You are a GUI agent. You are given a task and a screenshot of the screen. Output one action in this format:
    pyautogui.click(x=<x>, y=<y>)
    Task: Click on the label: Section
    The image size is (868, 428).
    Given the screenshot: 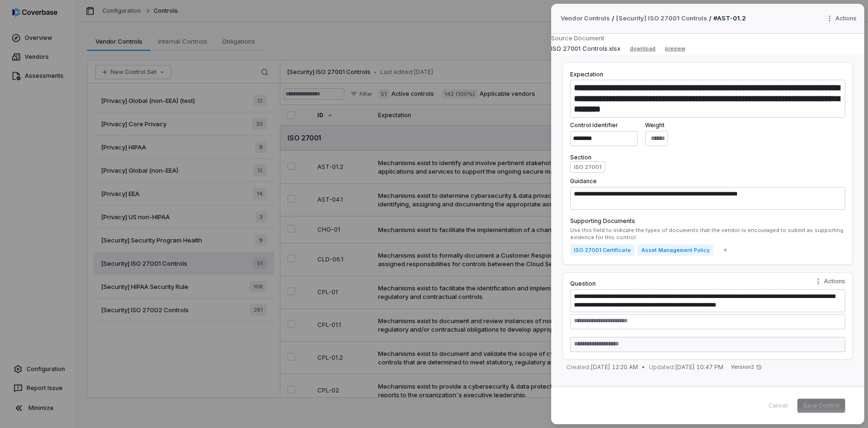 What is the action you would take?
    pyautogui.click(x=707, y=158)
    